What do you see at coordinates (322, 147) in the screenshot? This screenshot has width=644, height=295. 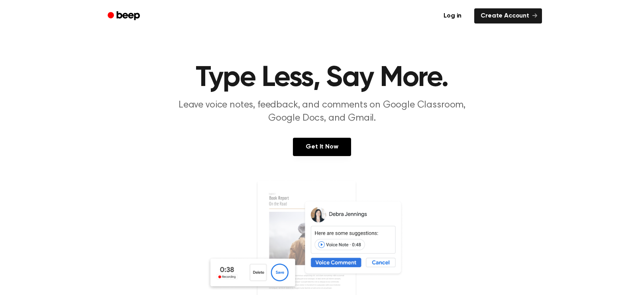 I see `a: Get It Now` at bounding box center [322, 147].